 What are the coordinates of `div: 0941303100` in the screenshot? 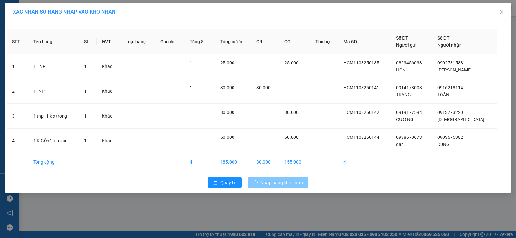 It's located at (88, 33).